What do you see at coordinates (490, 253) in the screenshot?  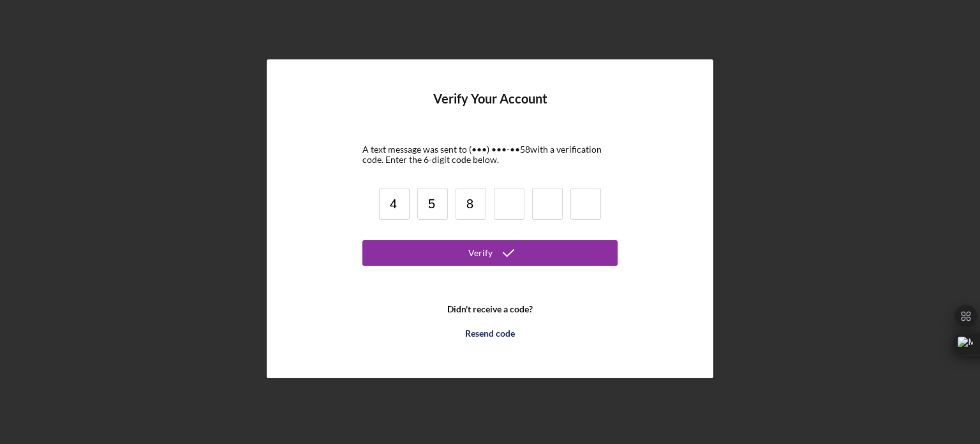 I see `button: Verify` at bounding box center [490, 253].